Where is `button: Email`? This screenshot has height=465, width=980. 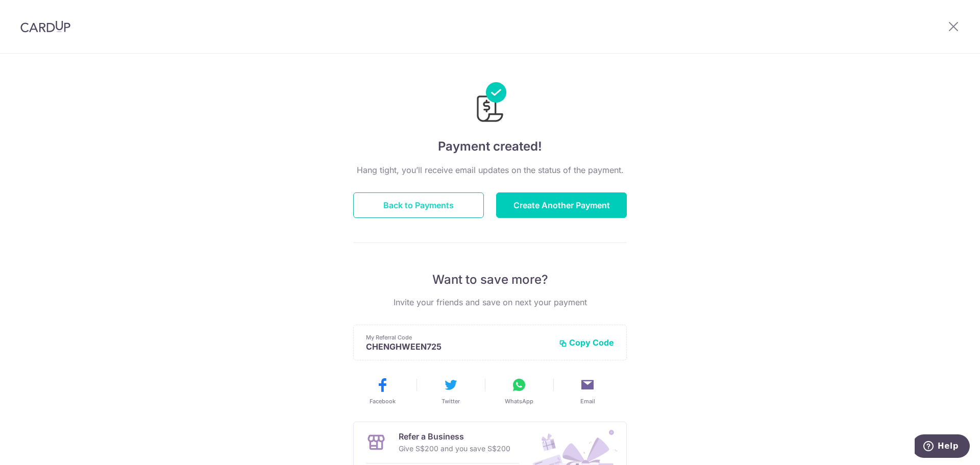
button: Email is located at coordinates (588, 391).